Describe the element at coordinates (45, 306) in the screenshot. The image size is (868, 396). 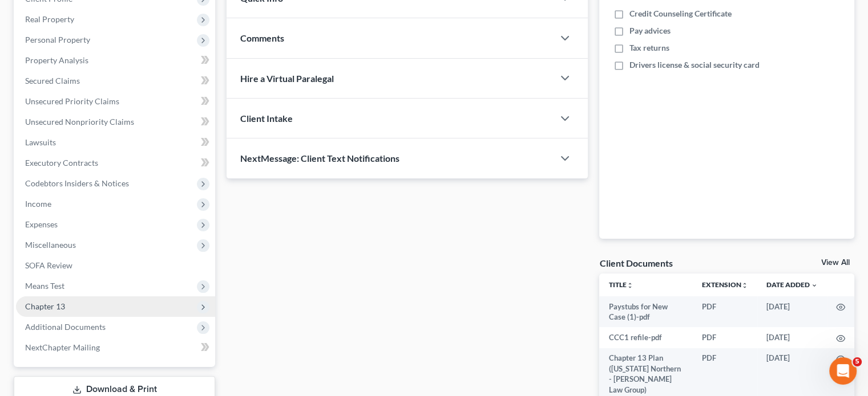
I see `span: Chapter 13` at that location.